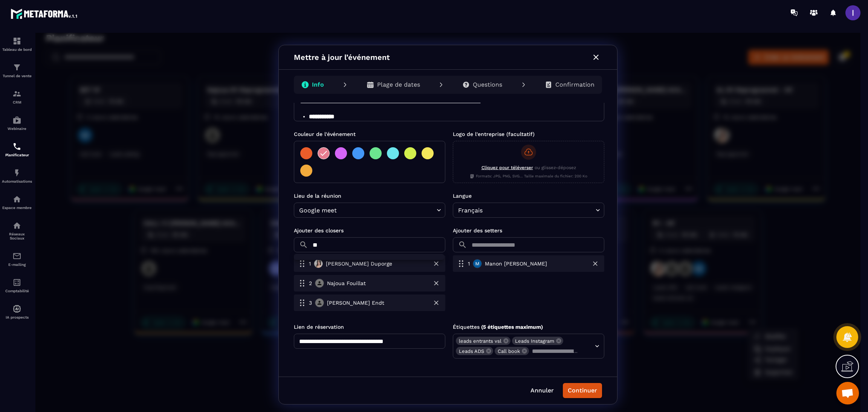 The image size is (868, 412). What do you see at coordinates (17, 282) in the screenshot?
I see `img: accountant` at bounding box center [17, 282].